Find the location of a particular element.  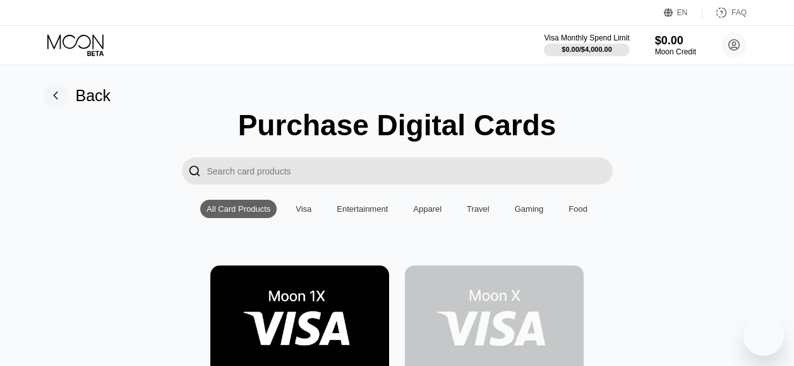

div: All Card Products is located at coordinates (238, 208).